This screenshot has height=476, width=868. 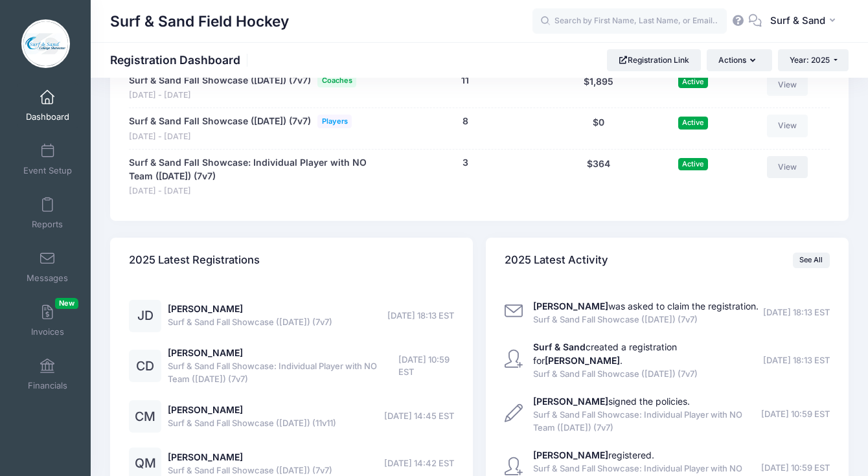 I want to click on a: Reports, so click(x=48, y=213).